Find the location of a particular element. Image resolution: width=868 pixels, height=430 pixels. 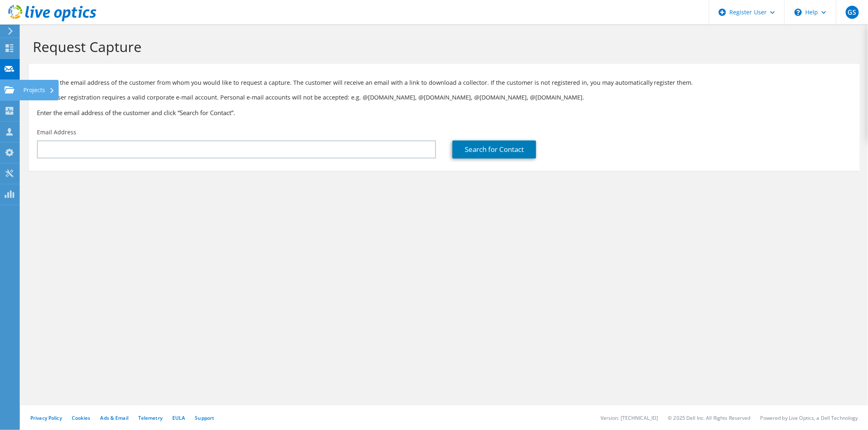

div: Projects is located at coordinates (39, 90).